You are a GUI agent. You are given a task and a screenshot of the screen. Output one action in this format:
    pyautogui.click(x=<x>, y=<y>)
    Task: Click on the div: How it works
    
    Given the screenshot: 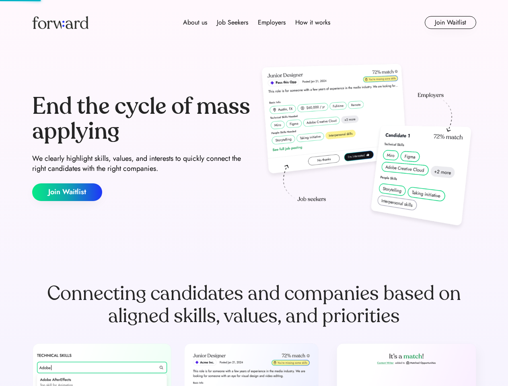 What is the action you would take?
    pyautogui.click(x=313, y=23)
    